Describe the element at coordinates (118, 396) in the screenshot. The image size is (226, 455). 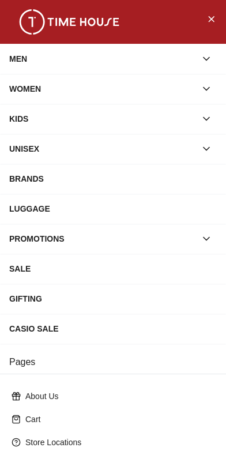
I see `p: About Us` at that location.